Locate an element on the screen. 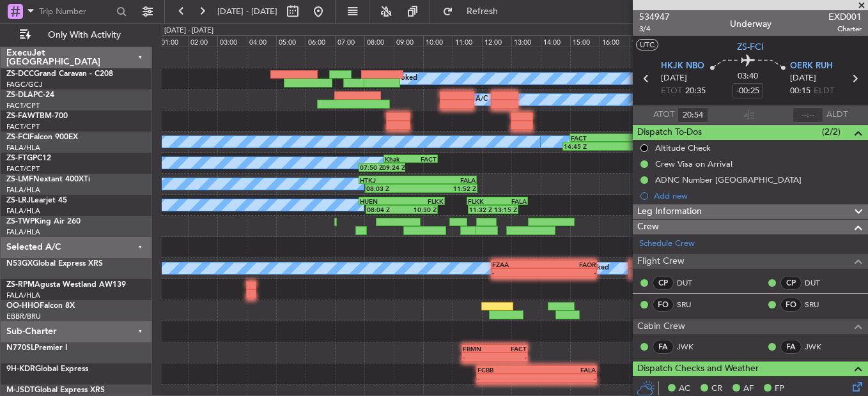  span: (2/2) is located at coordinates (831, 132).